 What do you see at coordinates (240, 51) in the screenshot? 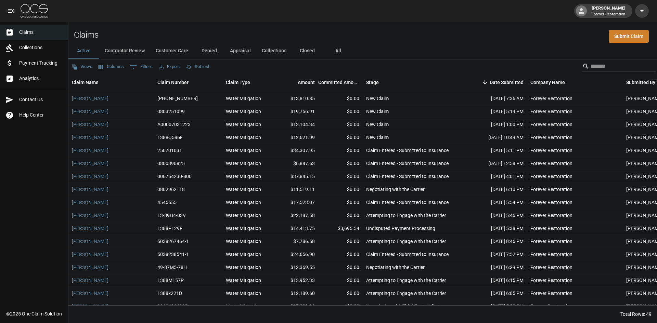
I see `button: Appraisal` at bounding box center [240, 51].